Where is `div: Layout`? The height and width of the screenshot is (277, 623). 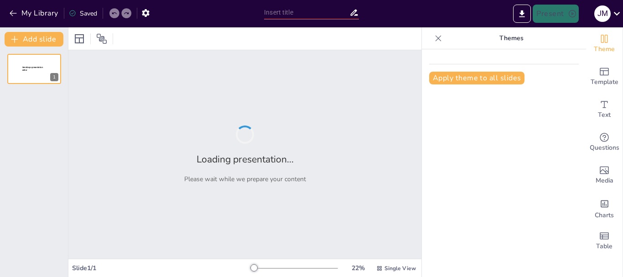 div: Layout is located at coordinates (79, 39).